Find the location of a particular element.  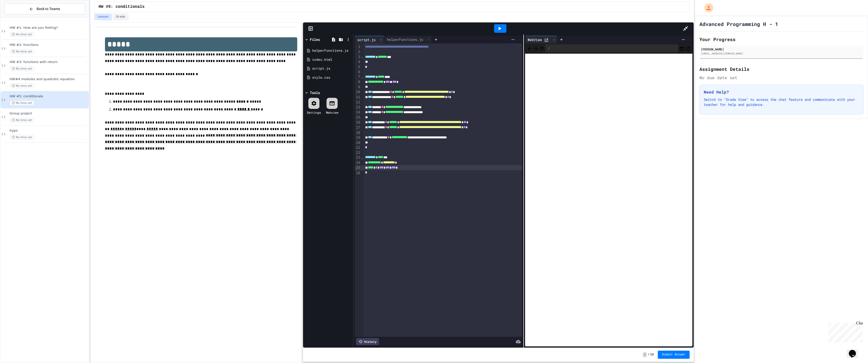

div: style.css is located at coordinates (332, 78).